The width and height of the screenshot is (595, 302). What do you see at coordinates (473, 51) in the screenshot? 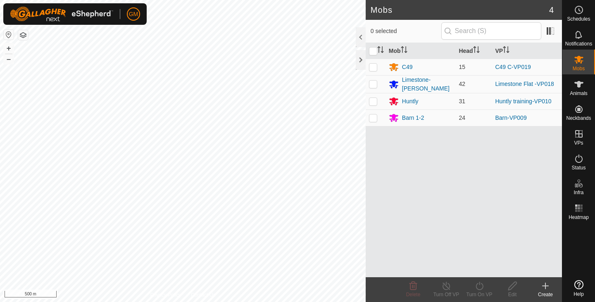
I see `th: Head` at bounding box center [473, 51].